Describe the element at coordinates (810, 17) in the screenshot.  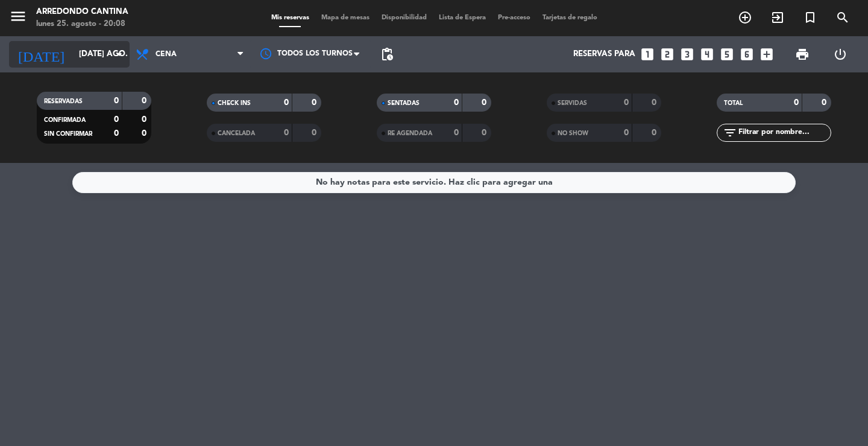
I see `i: turned_in_not` at that location.